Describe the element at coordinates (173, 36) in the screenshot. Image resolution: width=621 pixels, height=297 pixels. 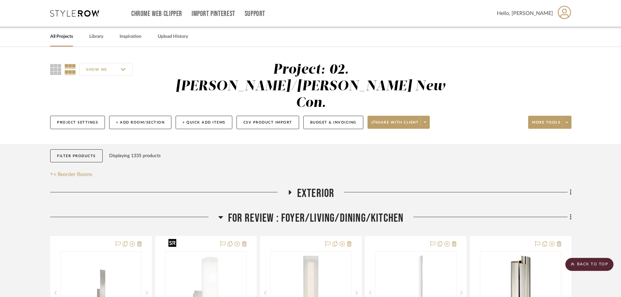
I see `a: Upload History` at that location.